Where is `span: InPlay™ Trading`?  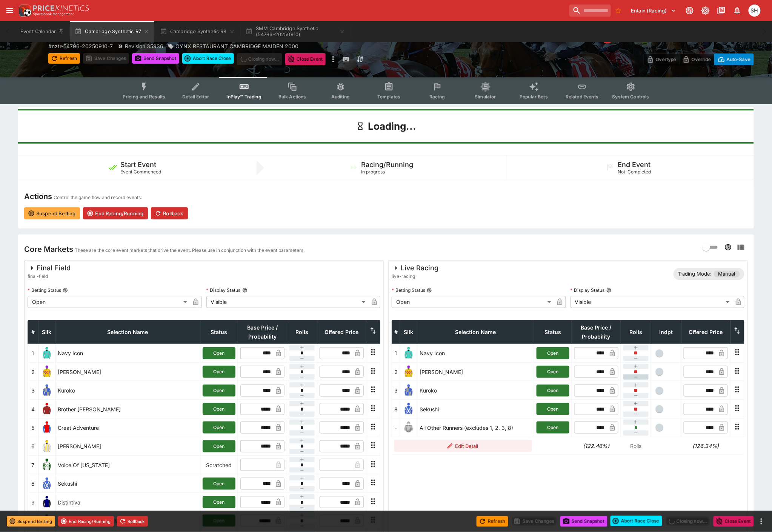
span: InPlay™ Trading is located at coordinates (244, 97).